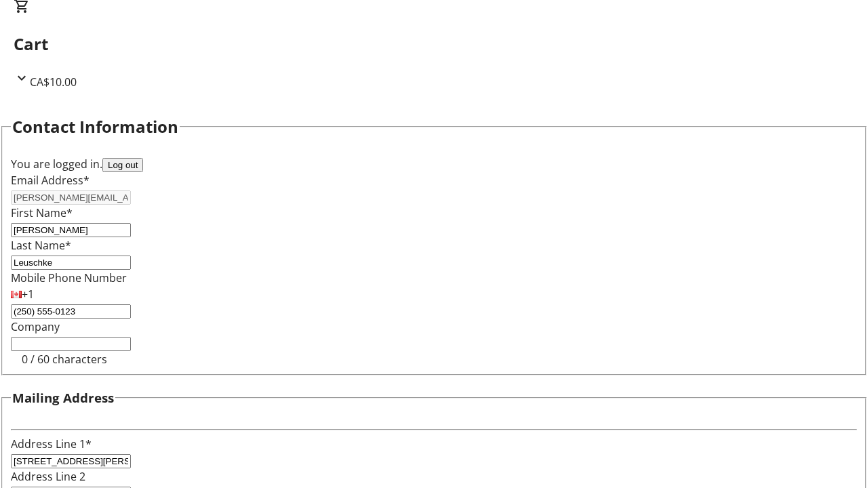 The width and height of the screenshot is (868, 488). I want to click on div: You are logged in., so click(434, 164).